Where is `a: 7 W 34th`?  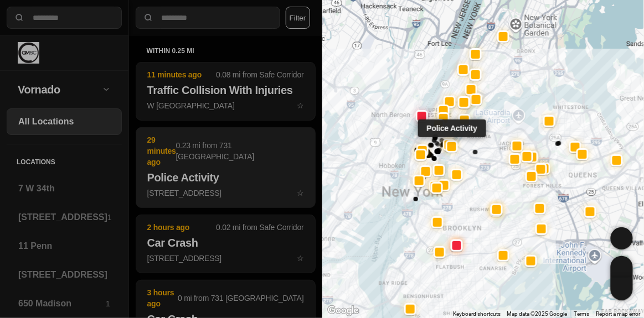 a: 7 W 34th is located at coordinates (64, 189).